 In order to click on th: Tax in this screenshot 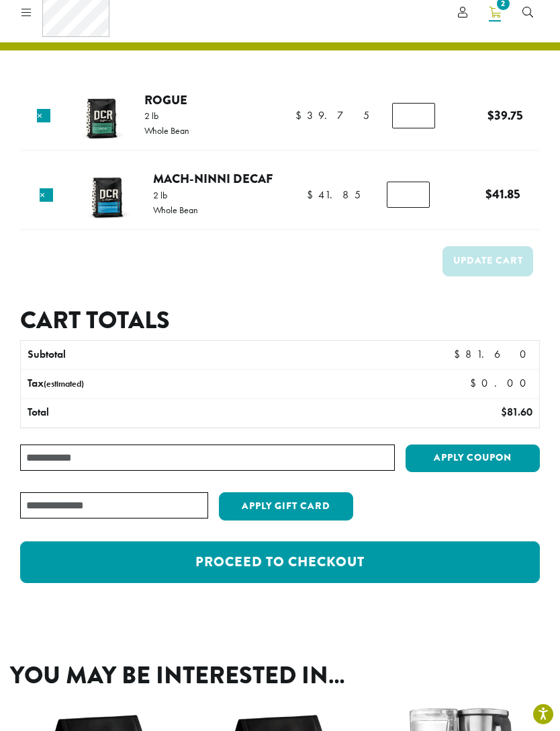, I will do `click(205, 384)`.